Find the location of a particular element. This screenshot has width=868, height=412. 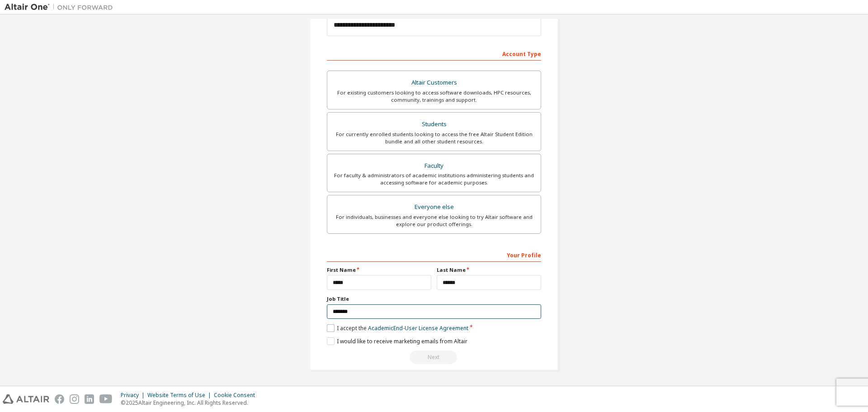

div: For currently enrolled students looking to access the free Altair Student Edition bundle and all ... is located at coordinates (434, 138).